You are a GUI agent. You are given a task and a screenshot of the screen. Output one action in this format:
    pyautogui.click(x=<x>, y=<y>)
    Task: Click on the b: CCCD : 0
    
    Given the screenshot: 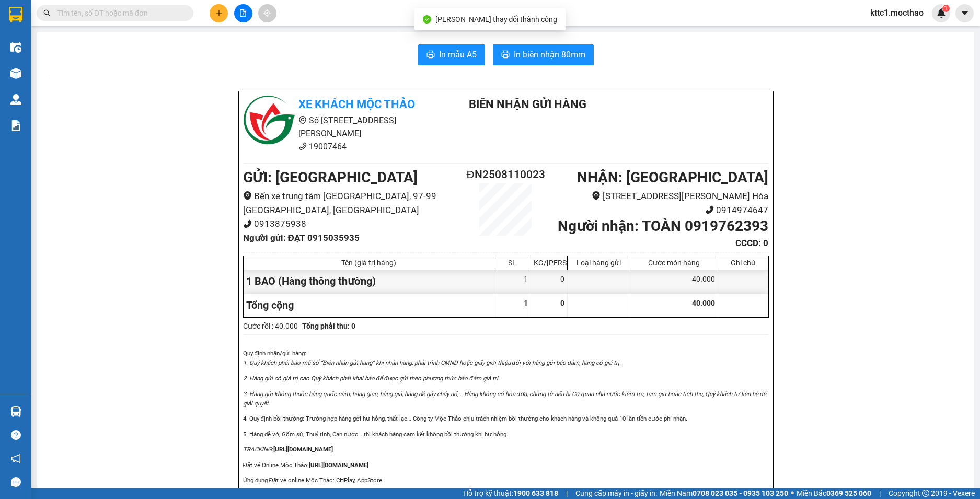 What is the action you would take?
    pyautogui.click(x=751, y=243)
    